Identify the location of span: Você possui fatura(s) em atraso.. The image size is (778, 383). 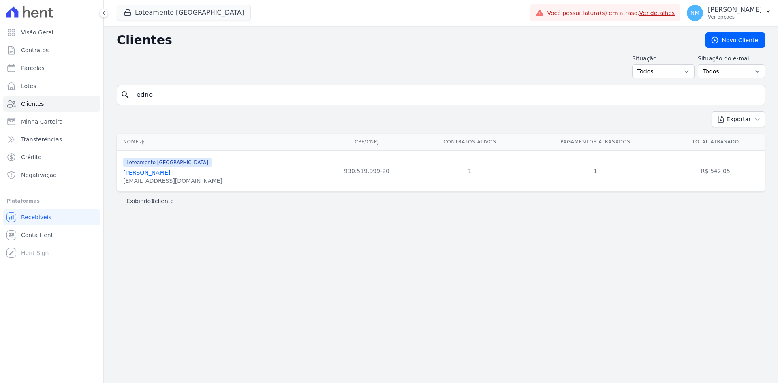
(611, 13).